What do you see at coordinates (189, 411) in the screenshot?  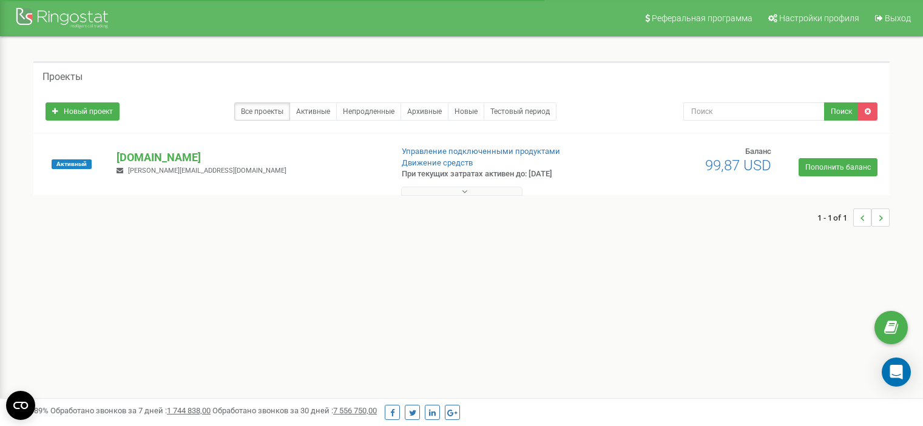 I see `u: 1 744 838,00` at bounding box center [189, 411].